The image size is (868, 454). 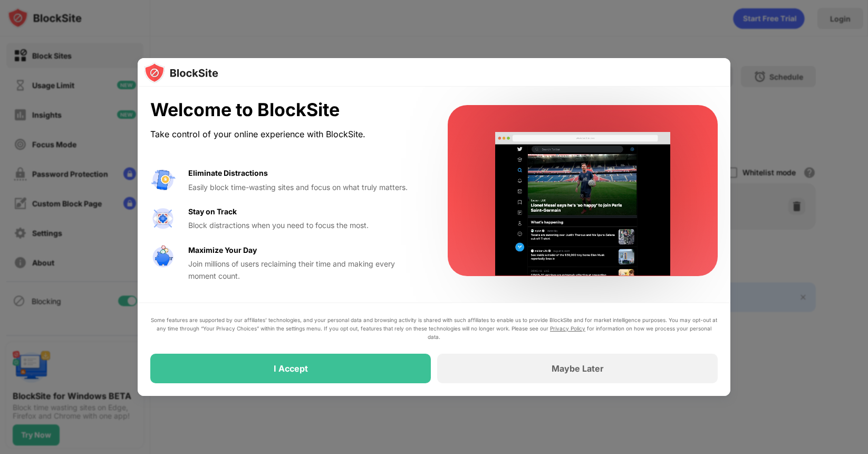 I want to click on img: logo-blocksite.svg, so click(x=181, y=73).